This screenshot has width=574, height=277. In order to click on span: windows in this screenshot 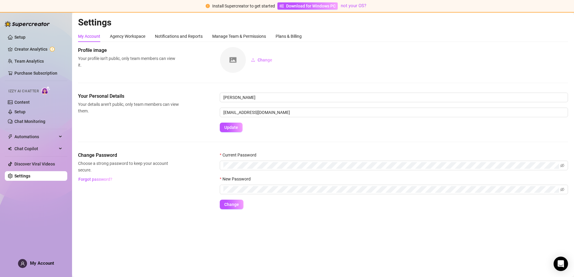, I will do `click(281, 6)`.